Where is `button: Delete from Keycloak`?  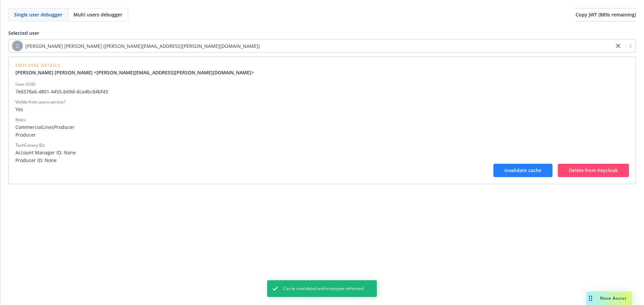
button: Delete from Keycloak is located at coordinates (593, 170).